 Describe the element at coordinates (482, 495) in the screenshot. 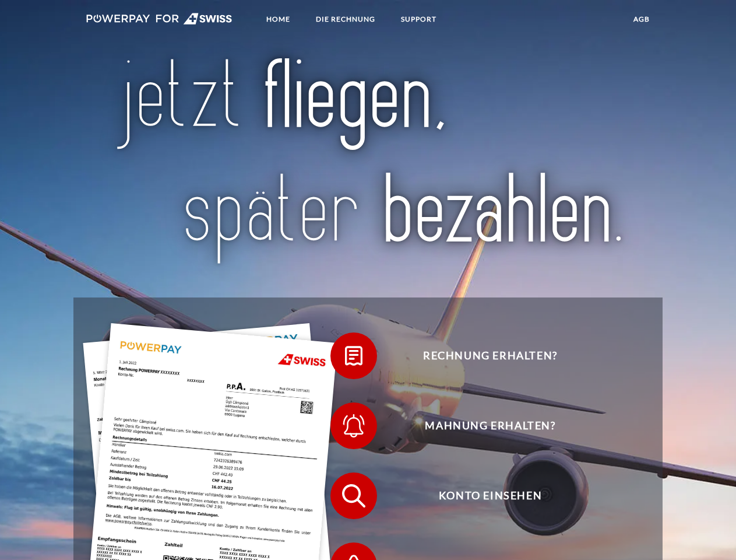

I see `button: Konto einsehen` at that location.